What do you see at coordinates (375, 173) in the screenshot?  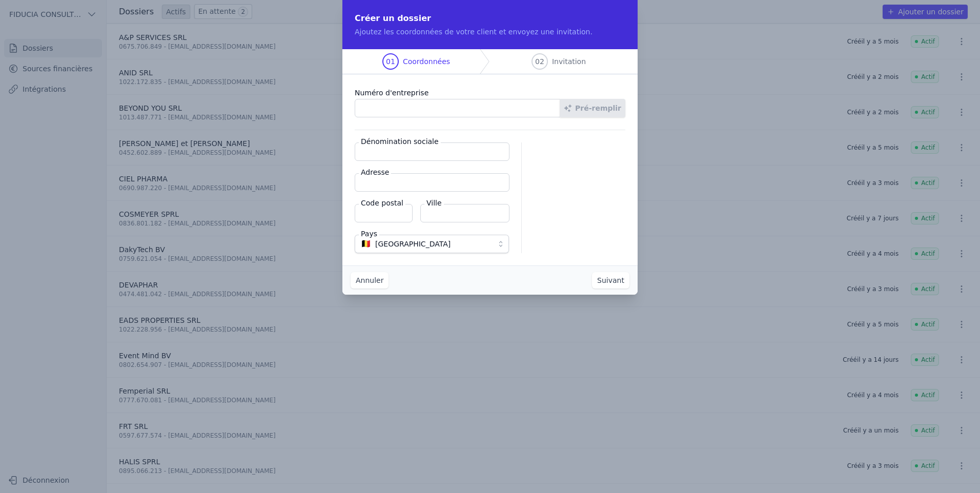 I see `label: Adresse` at bounding box center [375, 173].